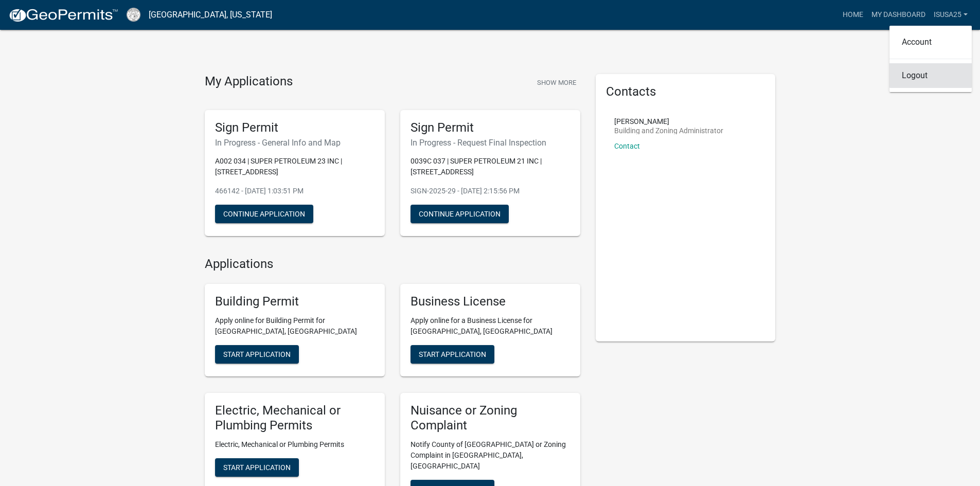 Image resolution: width=980 pixels, height=486 pixels. What do you see at coordinates (686, 92) in the screenshot?
I see `h5: Contacts` at bounding box center [686, 92].